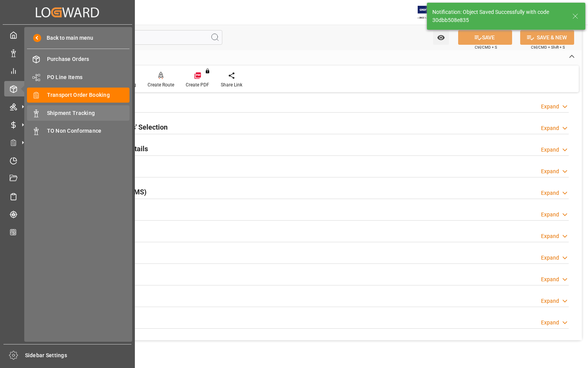 The width and height of the screenshot is (588, 368). I want to click on span: Purchase Orders, so click(88, 59).